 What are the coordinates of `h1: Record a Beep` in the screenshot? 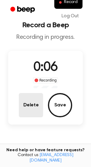 It's located at (45, 25).